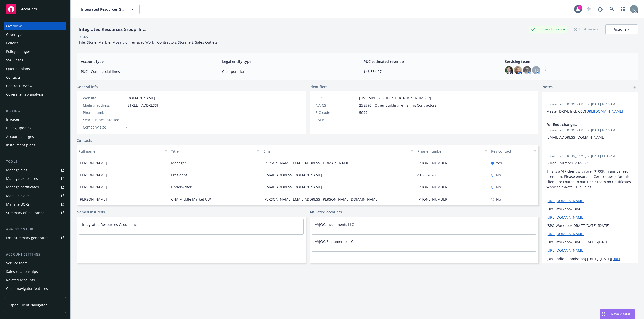 The height and width of the screenshot is (319, 644). Describe the element at coordinates (16, 171) in the screenshot. I see `div: Manage files` at that location.